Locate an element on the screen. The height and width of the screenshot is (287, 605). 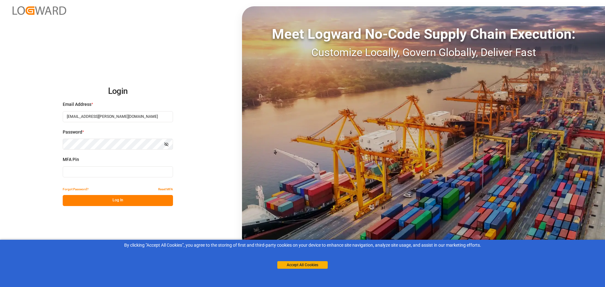
input: Enter your email is located at coordinates (118, 117).